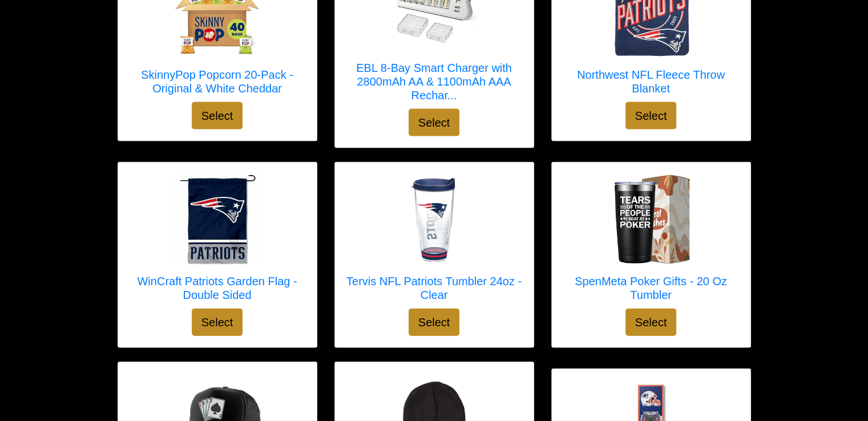 This screenshot has width=868, height=421. Describe the element at coordinates (652, 81) in the screenshot. I see `h5: Northwest NFL Fleece Throw Blanket` at that location.